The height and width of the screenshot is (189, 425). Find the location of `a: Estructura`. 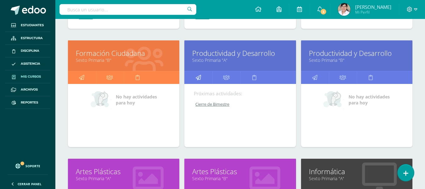

a: Estructura is located at coordinates (28, 38).